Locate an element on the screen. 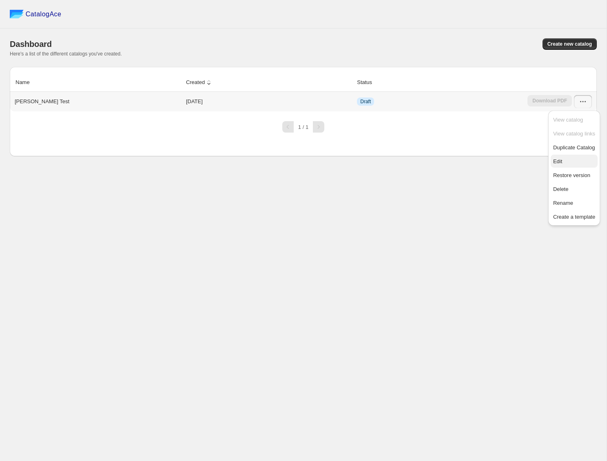  span: 1 / 1 is located at coordinates (303, 127).